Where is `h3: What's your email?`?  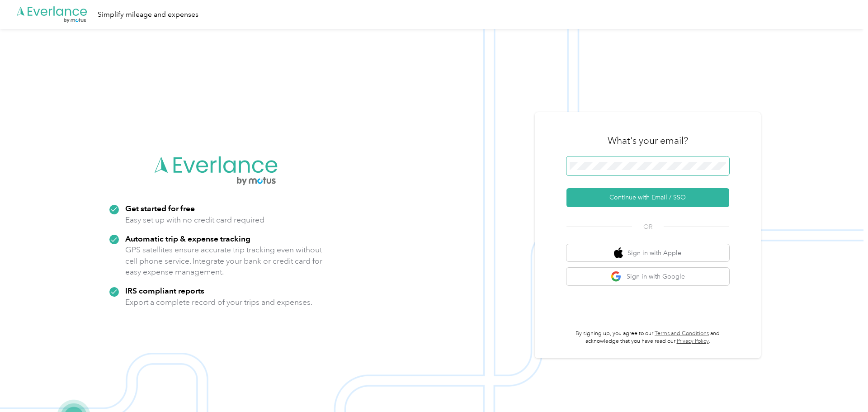
h3: What's your email? is located at coordinates (648, 141).